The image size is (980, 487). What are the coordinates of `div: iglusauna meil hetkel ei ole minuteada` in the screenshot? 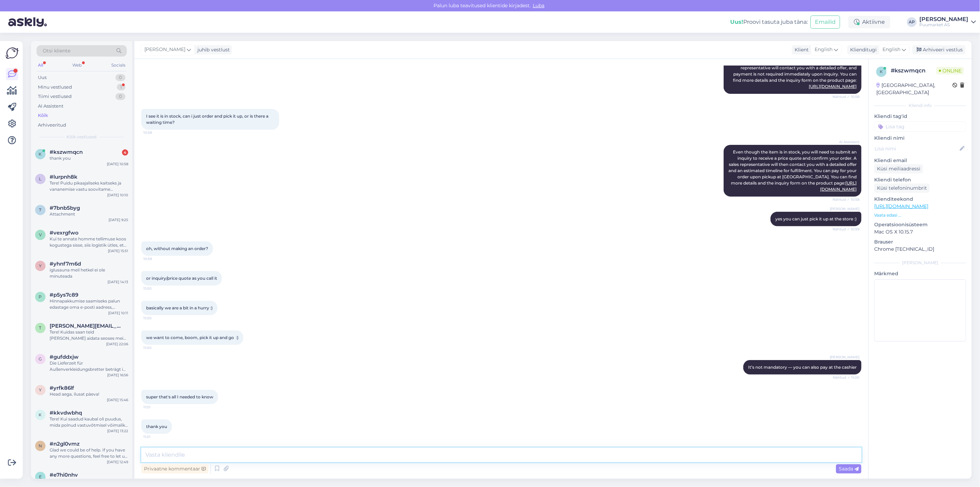 It's located at (89, 273).